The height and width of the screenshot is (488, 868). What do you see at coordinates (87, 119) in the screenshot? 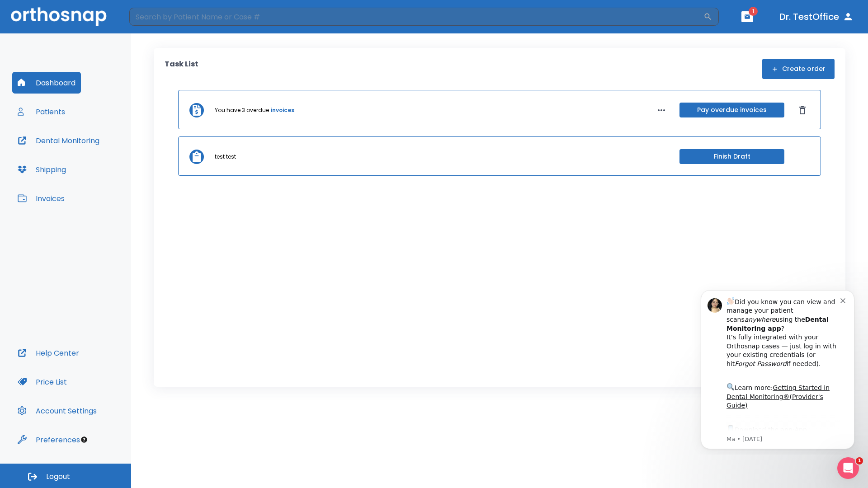
I see `a: (Provider's Guide)` at bounding box center [87, 119].